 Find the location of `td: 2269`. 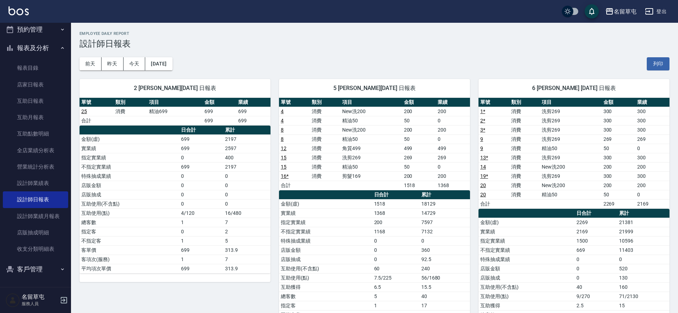

td: 2269 is located at coordinates (596, 222).